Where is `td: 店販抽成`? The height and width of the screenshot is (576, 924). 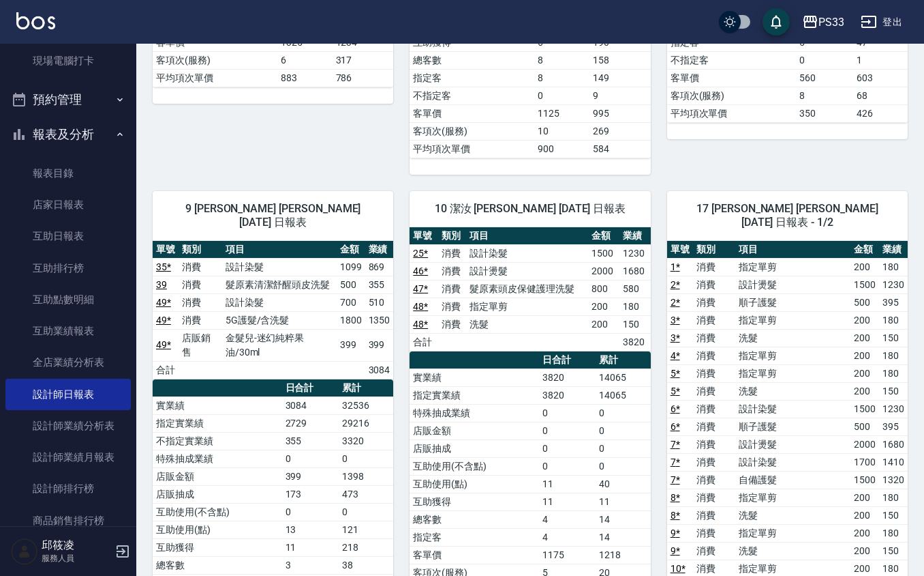 td: 店販抽成 is located at coordinates (218, 493).